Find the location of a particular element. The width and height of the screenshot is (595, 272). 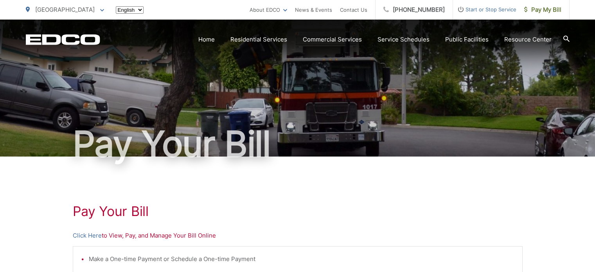

a: About EDCO is located at coordinates (268, 10).